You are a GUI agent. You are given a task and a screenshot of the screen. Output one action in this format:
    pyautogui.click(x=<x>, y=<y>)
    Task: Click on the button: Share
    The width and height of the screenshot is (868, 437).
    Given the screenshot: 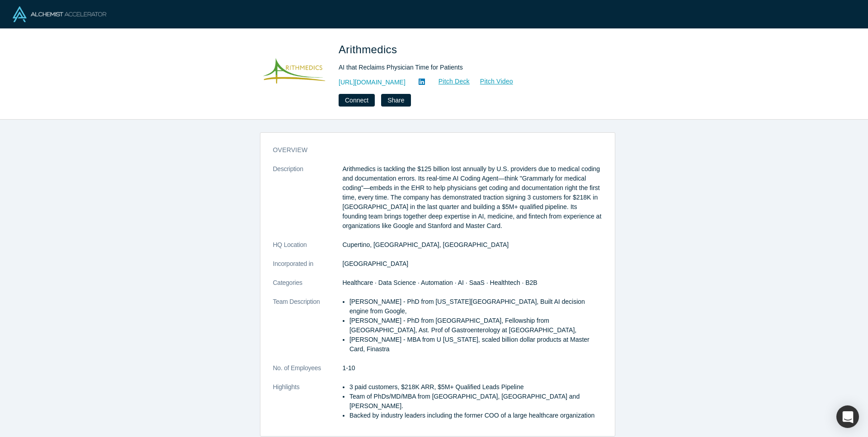 What is the action you would take?
    pyautogui.click(x=396, y=100)
    